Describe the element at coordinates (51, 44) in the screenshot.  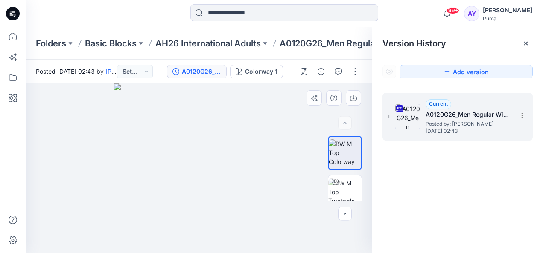
I see `a: Folders` at that location.